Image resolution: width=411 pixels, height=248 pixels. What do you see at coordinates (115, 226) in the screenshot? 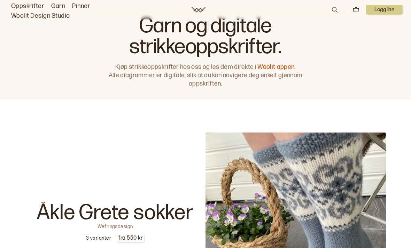
I see `p: Wefringsdesign` at bounding box center [115, 226].